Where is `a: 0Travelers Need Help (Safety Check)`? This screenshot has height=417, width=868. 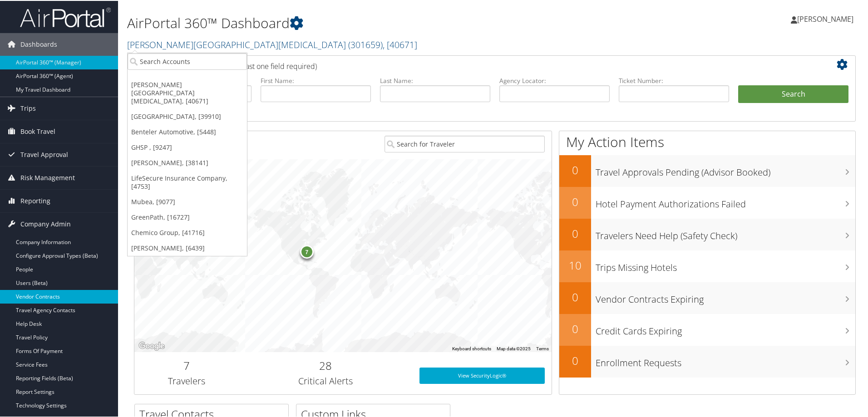 a: 0Travelers Need Help (Safety Check) is located at coordinates (707, 234).